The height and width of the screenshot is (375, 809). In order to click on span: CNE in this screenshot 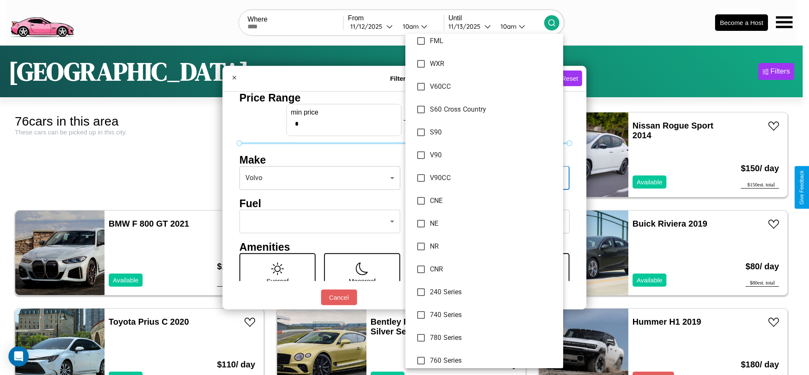, I will do `click(493, 201)`.